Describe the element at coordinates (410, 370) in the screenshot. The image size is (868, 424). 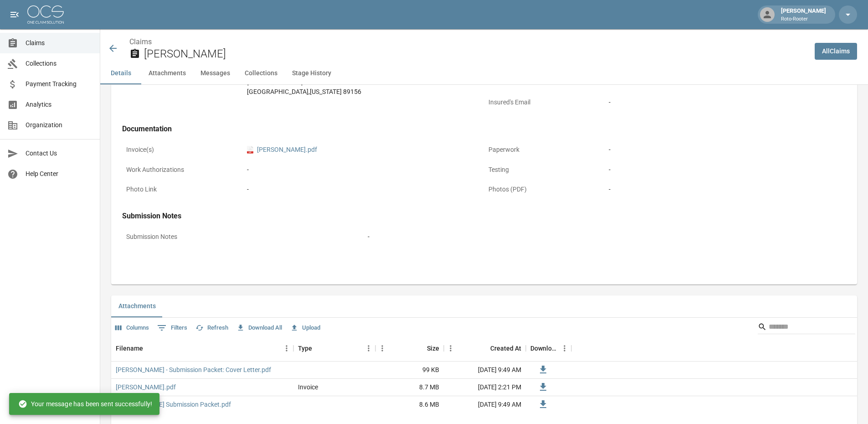
I see `div: 99 KB` at that location.